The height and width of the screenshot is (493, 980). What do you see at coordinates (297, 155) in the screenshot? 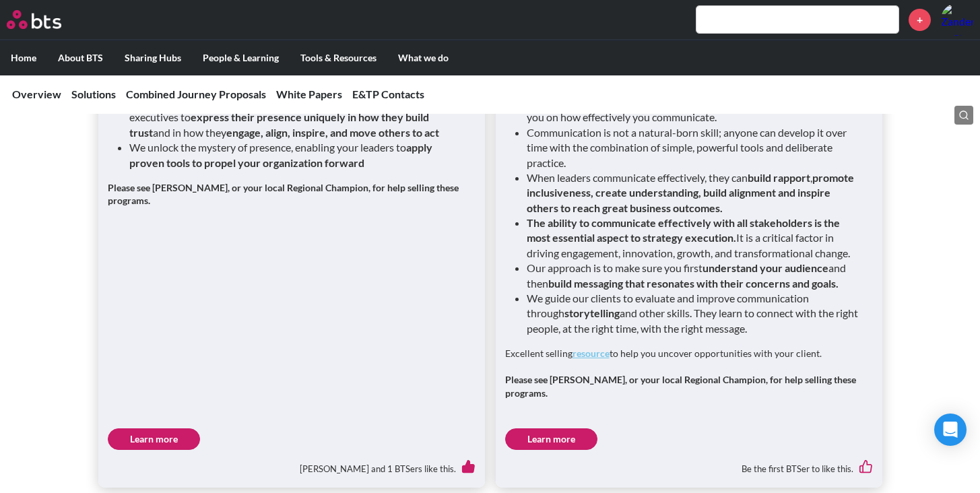
I see `li: We unlock the mystery of presence, enabling your leaders to` at bounding box center [297, 155].